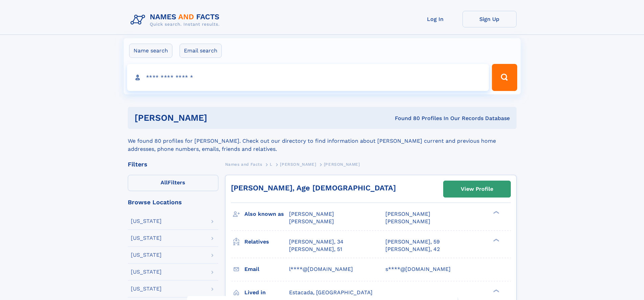 Image resolution: width=644 pixels, height=300 pixels. What do you see at coordinates (272, 165) in the screenshot?
I see `a: L` at bounding box center [272, 165].